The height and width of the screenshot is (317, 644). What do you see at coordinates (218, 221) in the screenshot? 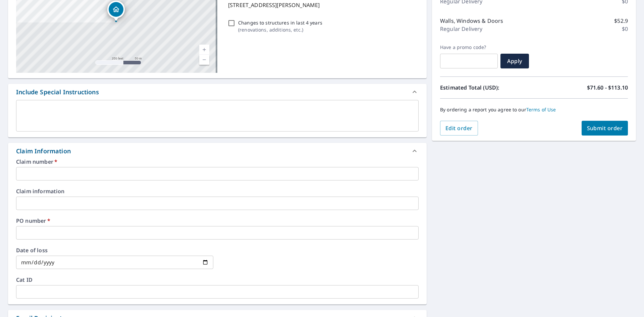
I see `label: PO number` at bounding box center [218, 221].